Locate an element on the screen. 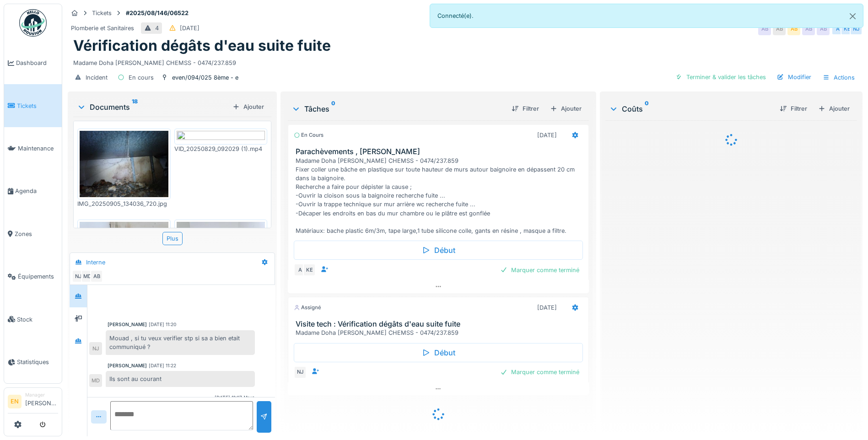 The image size is (868, 440). span: Équipements is located at coordinates (38, 276).